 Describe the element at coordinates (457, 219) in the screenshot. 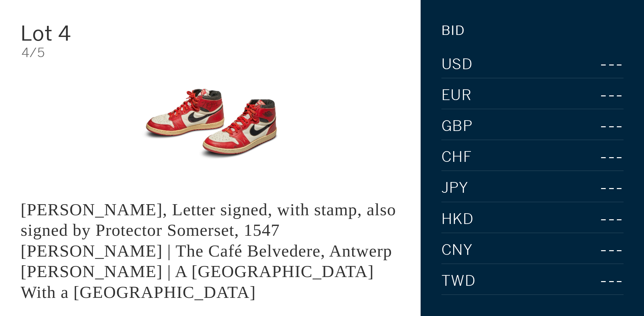

I see `span: HKD` at that location.